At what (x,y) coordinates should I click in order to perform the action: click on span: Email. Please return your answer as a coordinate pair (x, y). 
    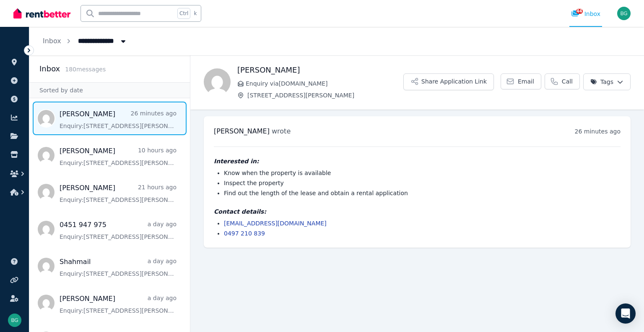
    Looking at the image, I should click on (526, 81).